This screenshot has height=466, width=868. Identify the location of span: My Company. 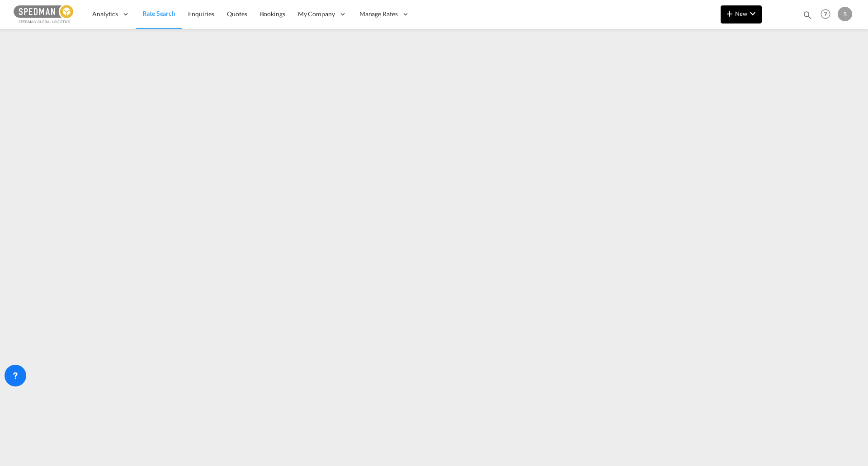
(316, 14).